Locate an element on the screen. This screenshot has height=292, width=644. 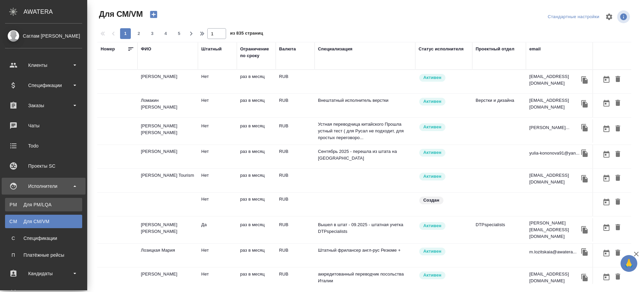
div: Кандидаты is located at coordinates (44, 273).